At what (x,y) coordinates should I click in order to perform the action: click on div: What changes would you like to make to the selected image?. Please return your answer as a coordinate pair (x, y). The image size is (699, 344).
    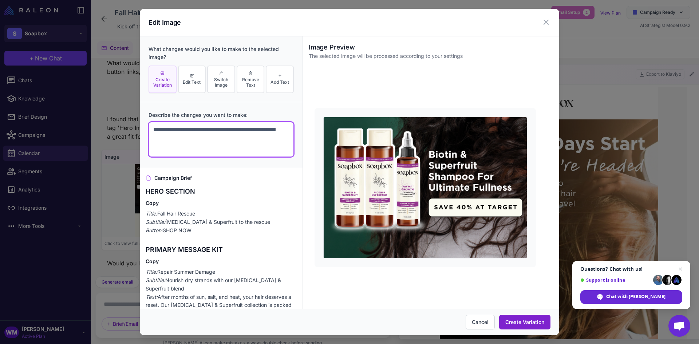
    Looking at the image, I should click on (221, 53).